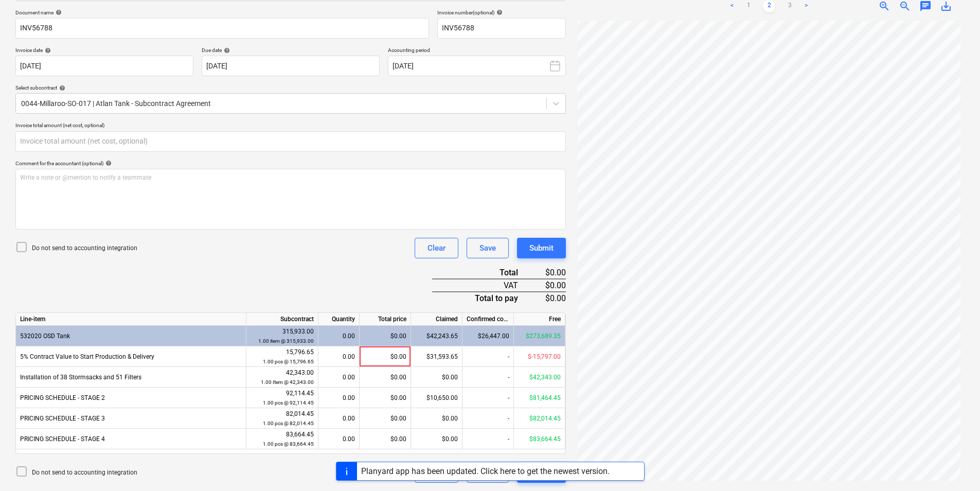  Describe the element at coordinates (290, 66) in the screenshot. I see `input: Due date not specified` at that location.